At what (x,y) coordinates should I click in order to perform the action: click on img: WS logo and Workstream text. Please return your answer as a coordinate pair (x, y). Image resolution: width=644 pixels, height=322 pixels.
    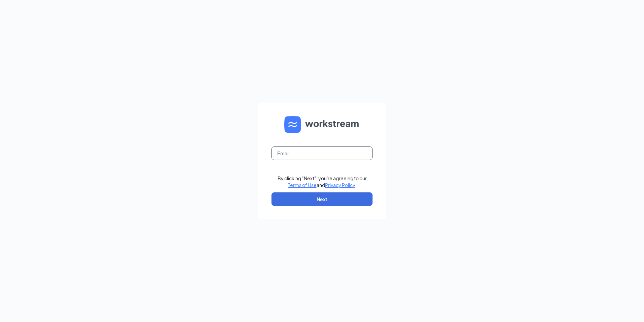
    Looking at the image, I should click on (322, 125).